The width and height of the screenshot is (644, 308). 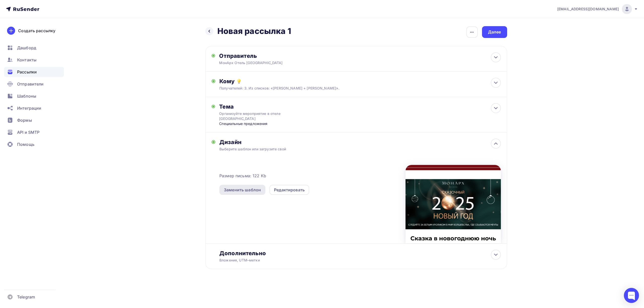 What do you see at coordinates (27, 48) in the screenshot?
I see `span: Дашборд` at bounding box center [27, 48].